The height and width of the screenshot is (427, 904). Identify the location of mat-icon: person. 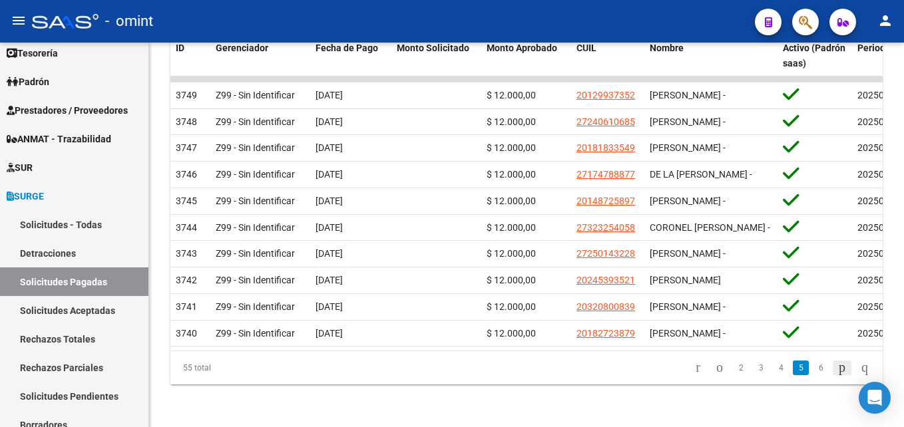
(885, 21).